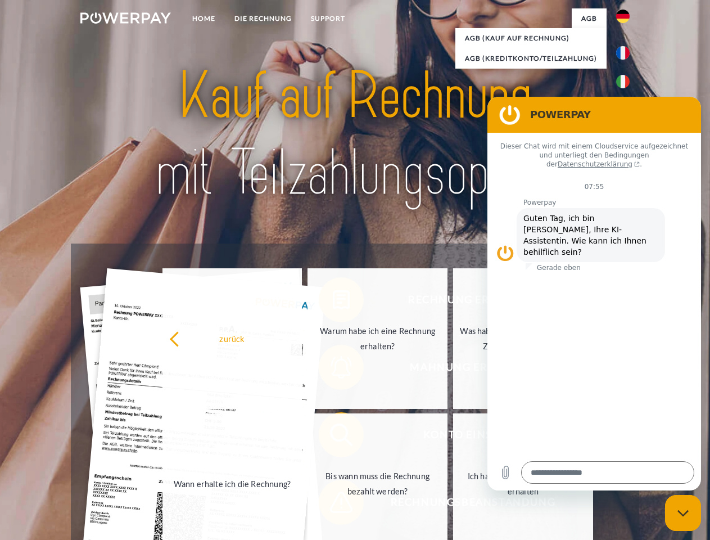 This screenshot has height=540, width=710. Describe the element at coordinates (203, 19) in the screenshot. I see `a: Home` at that location.